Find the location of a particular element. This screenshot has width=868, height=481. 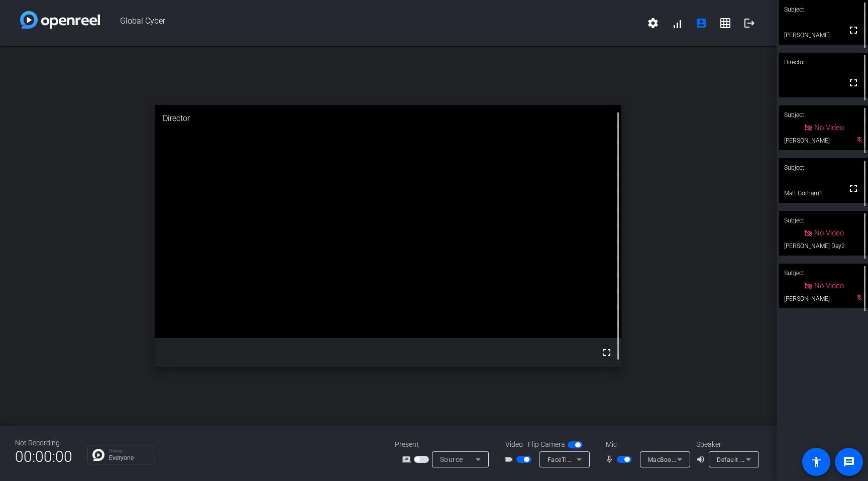

mat-icon: message is located at coordinates (849, 462).